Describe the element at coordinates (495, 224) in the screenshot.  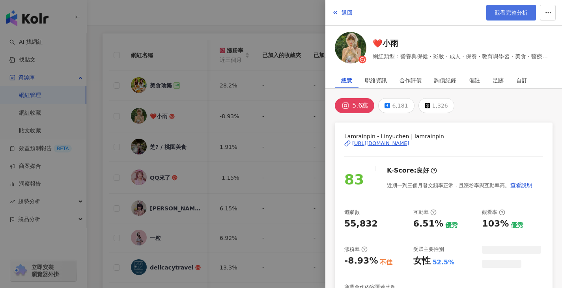
I see `div: 103%` at that location.